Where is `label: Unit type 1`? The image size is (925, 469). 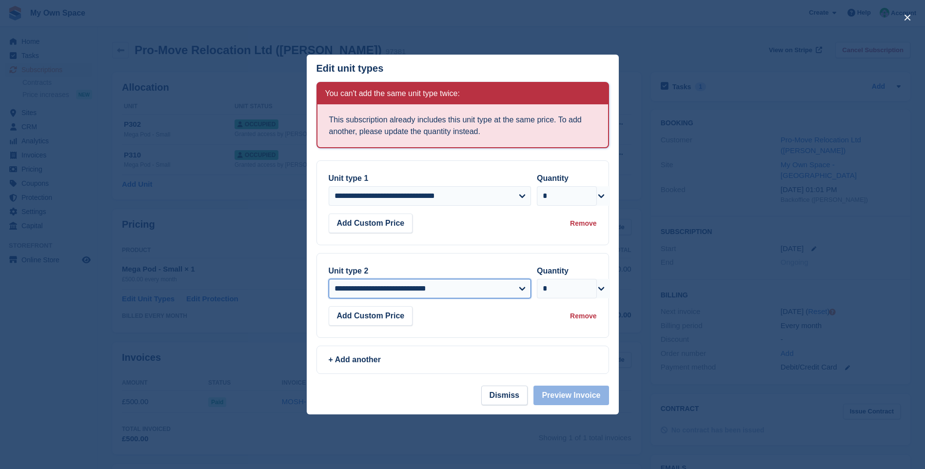 label: Unit type 1 is located at coordinates (349, 178).